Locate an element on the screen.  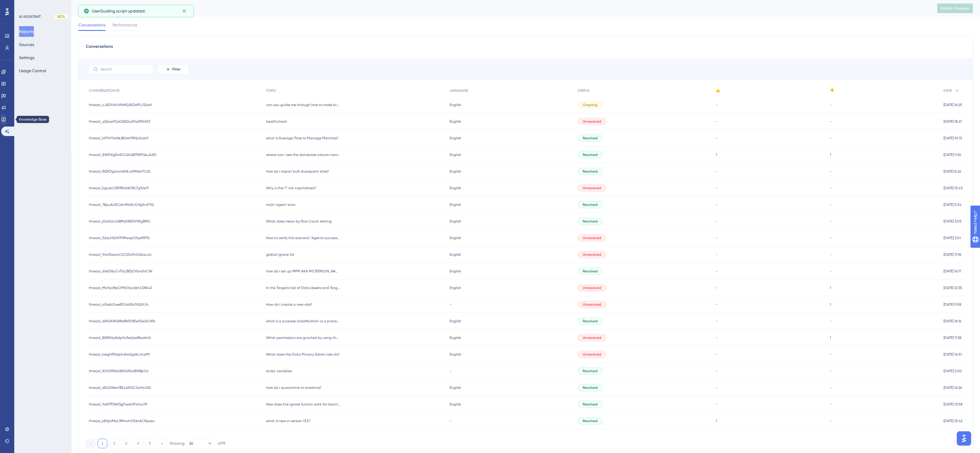
div: BETA is located at coordinates (61, 17).